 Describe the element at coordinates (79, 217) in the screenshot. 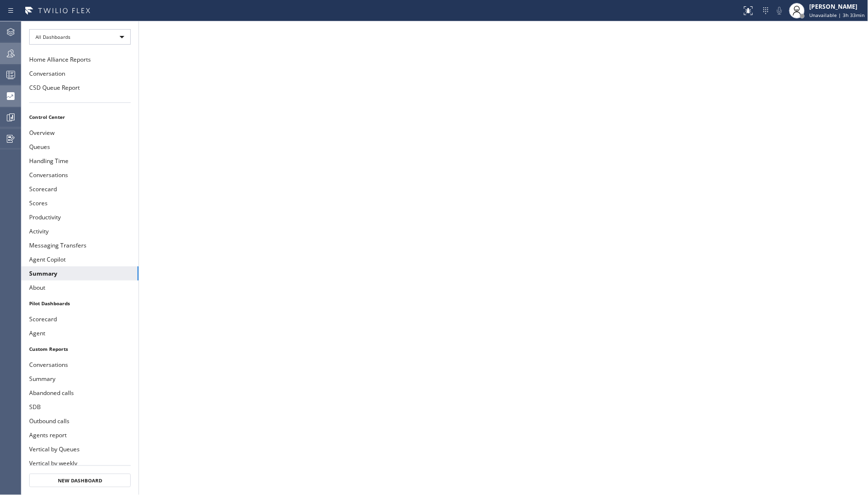

I see `button: Productivity` at that location.